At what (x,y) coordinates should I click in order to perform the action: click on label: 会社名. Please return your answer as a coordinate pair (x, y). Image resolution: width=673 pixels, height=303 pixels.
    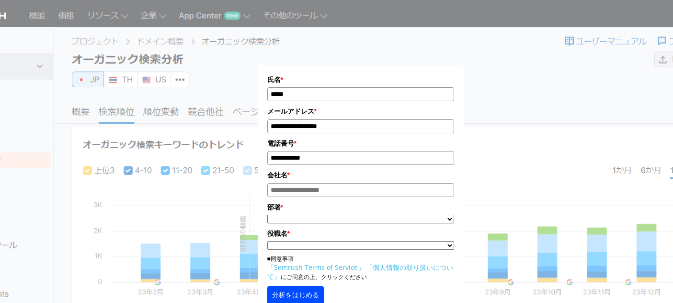
    Looking at the image, I should click on (361, 175).